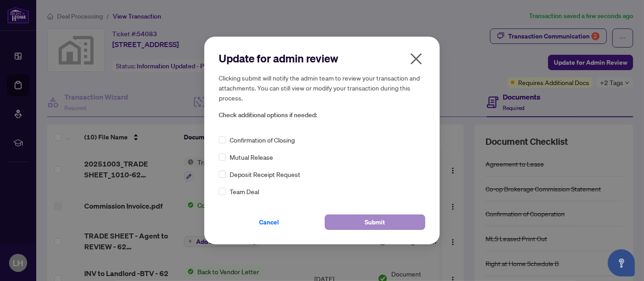 This screenshot has height=281, width=644. What do you see at coordinates (621, 263) in the screenshot?
I see `button: Open asap` at bounding box center [621, 263].